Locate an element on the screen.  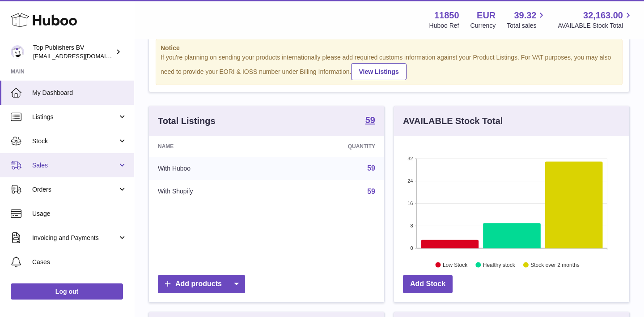
text: 16 is located at coordinates (410, 203).